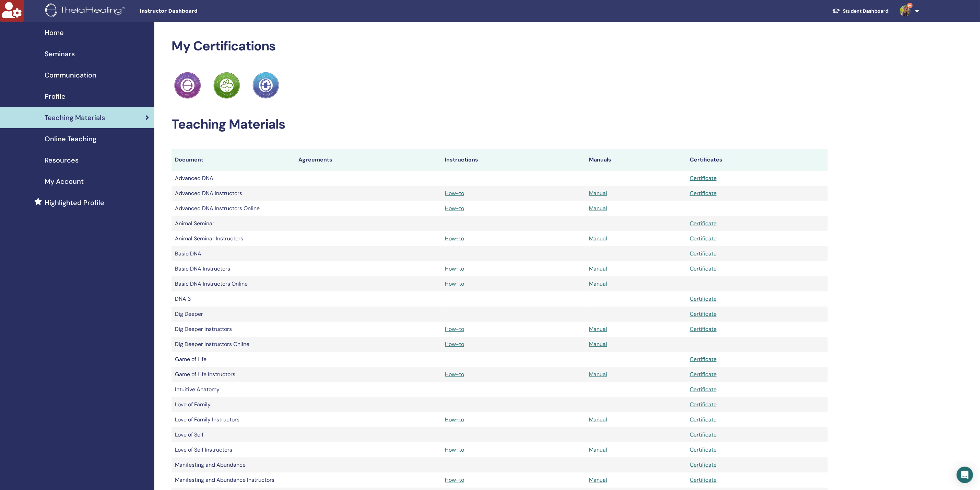  I want to click on th: Manuals, so click(636, 160).